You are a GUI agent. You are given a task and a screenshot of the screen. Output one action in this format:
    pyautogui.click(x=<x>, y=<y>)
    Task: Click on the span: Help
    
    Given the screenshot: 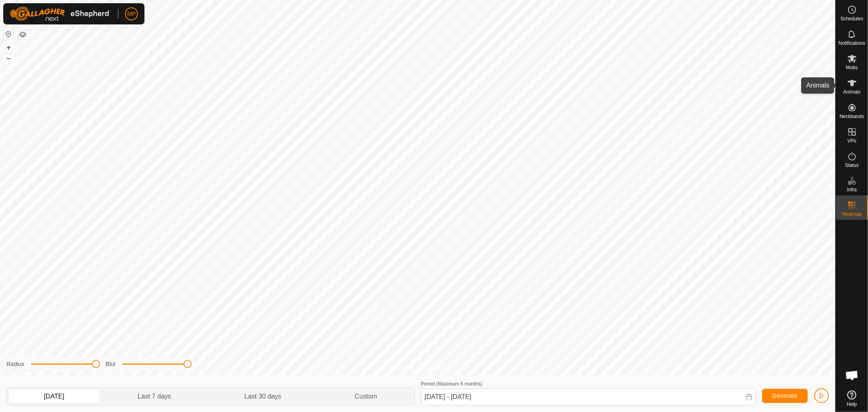 What is the action you would take?
    pyautogui.click(x=852, y=405)
    